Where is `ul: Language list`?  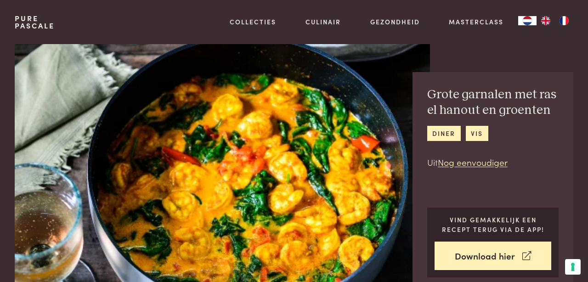 ul: Language list is located at coordinates (555, 21).